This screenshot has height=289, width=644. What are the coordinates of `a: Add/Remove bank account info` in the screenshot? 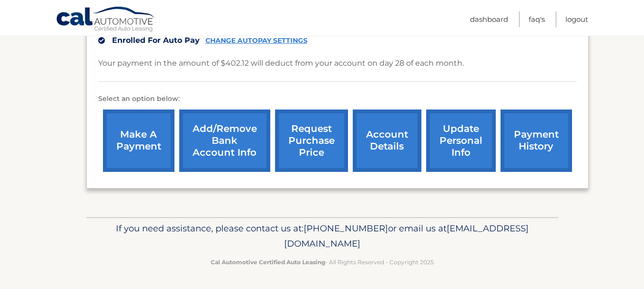 It's located at (224, 141).